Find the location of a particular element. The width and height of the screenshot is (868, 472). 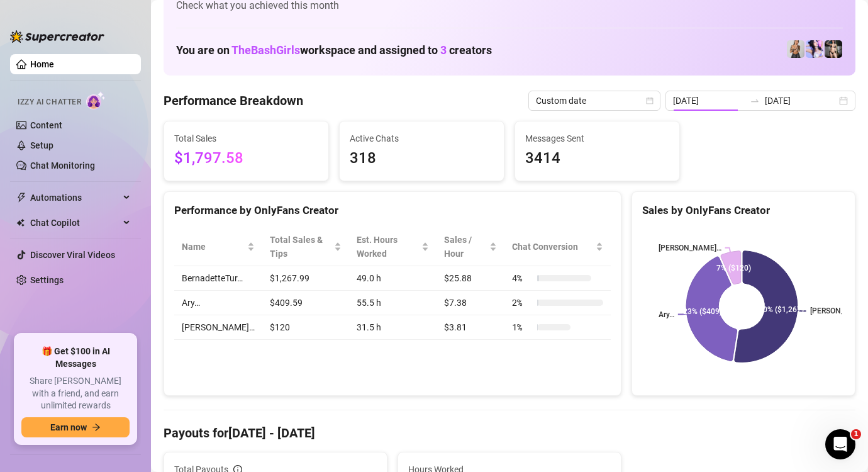

span: 🎁 Get $100 in AI Messages is located at coordinates (75, 358).